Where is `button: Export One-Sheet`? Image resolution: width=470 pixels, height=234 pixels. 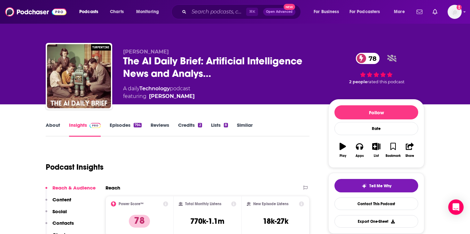
button: Export One-Sheet is located at coordinates (377, 221).